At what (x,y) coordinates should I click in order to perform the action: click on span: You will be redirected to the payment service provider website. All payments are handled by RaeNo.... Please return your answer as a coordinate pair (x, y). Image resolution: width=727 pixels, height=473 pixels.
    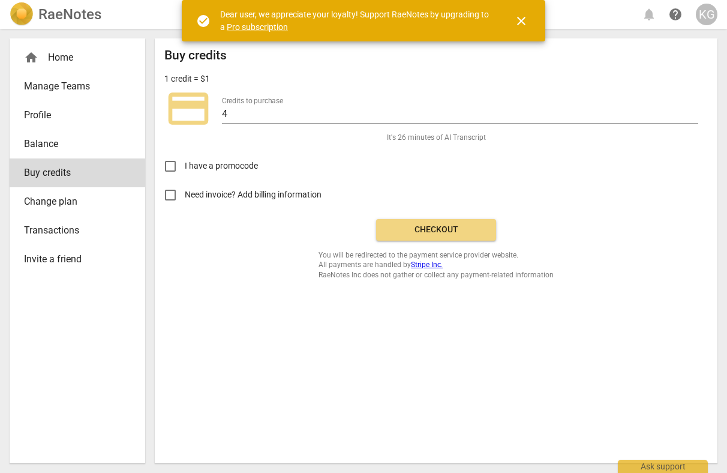
    Looking at the image, I should click on (436, 265).